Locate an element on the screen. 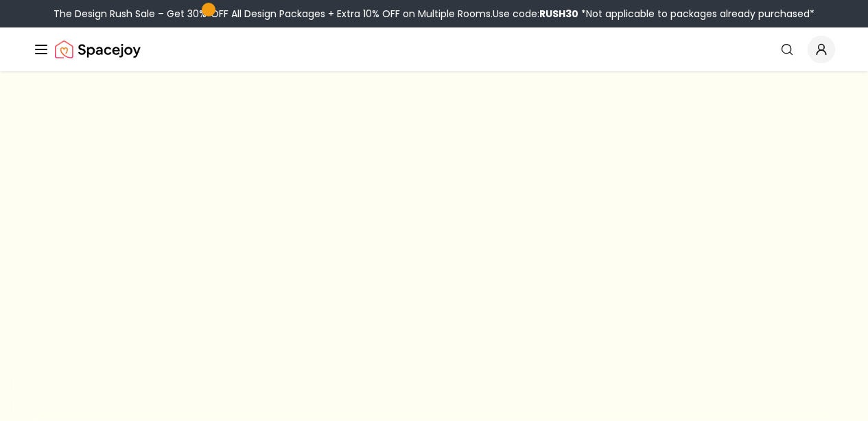  img: Spacejoy Logo is located at coordinates (98, 49).